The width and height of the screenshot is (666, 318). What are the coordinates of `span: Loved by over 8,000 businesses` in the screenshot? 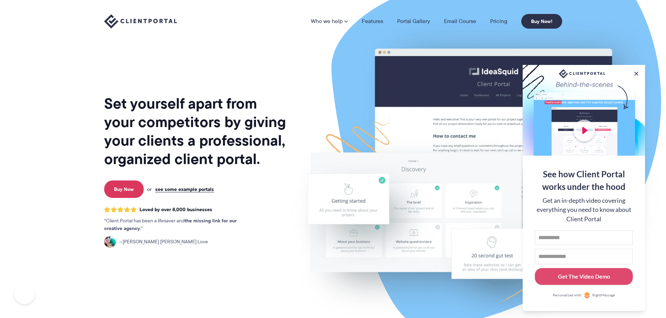 It's located at (176, 210).